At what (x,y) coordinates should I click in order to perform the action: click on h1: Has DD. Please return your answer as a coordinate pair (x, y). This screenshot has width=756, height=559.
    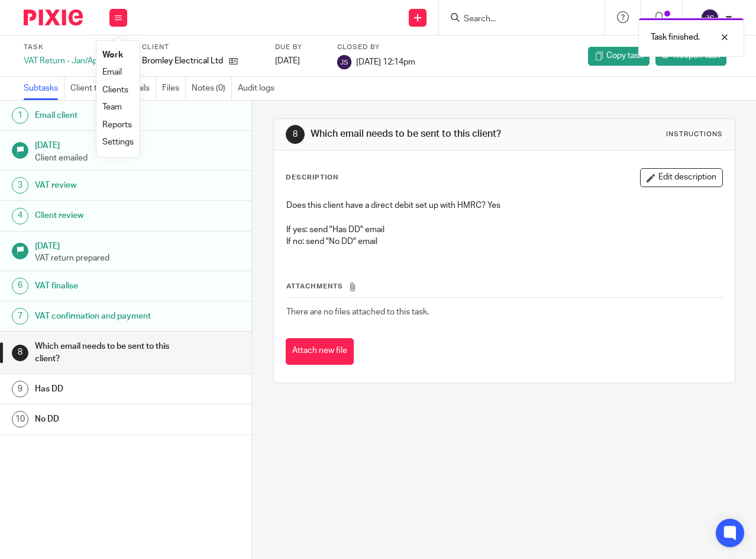
    Looking at the image, I should click on (103, 389).